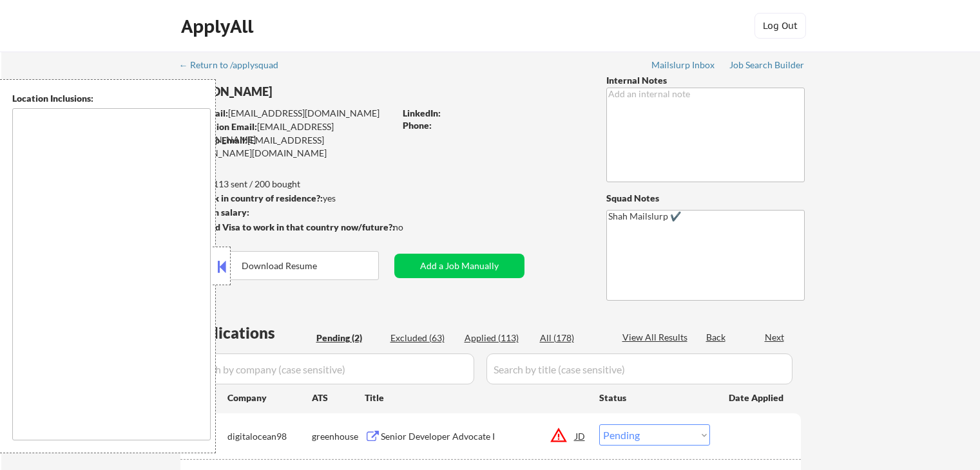 The image size is (980, 470). What do you see at coordinates (497, 338) in the screenshot?
I see `div: Applied (113)` at bounding box center [497, 338].